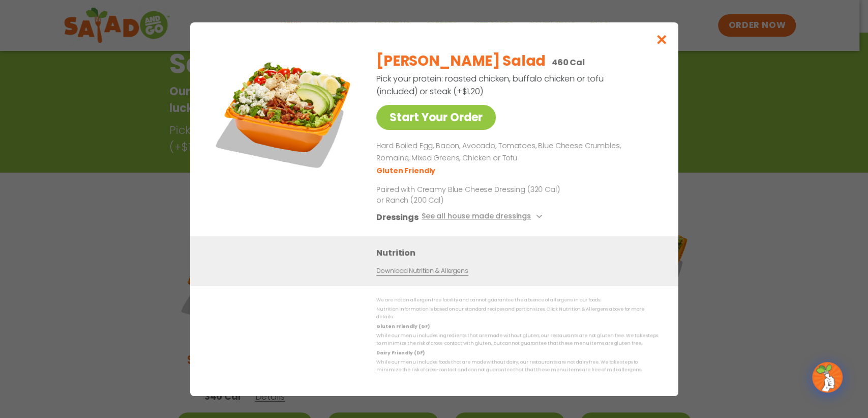 This screenshot has height=418, width=868. Describe the element at coordinates (517, 340) in the screenshot. I see `p: While our menu includes ingredients that are made without gluten, our restaurants are not gluten ...` at that location.